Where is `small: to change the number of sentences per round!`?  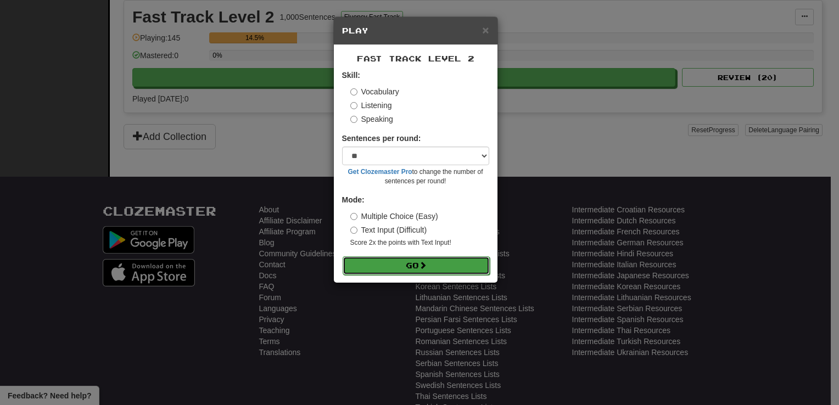 small: to change the number of sentences per round! is located at coordinates (416, 177).